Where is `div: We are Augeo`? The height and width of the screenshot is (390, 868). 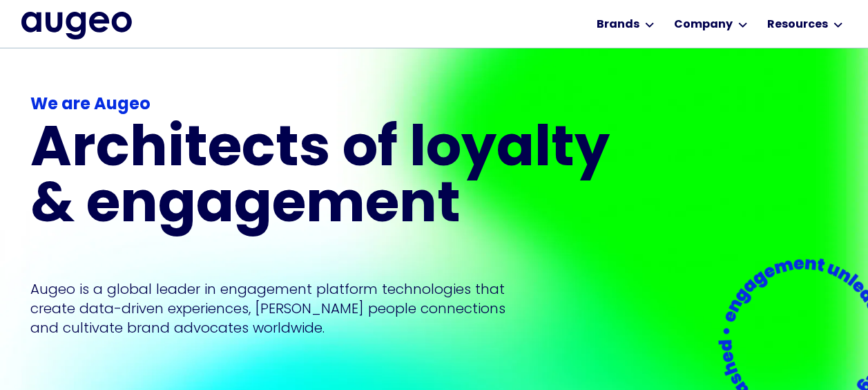 div: We are Augeo is located at coordinates (328, 105).